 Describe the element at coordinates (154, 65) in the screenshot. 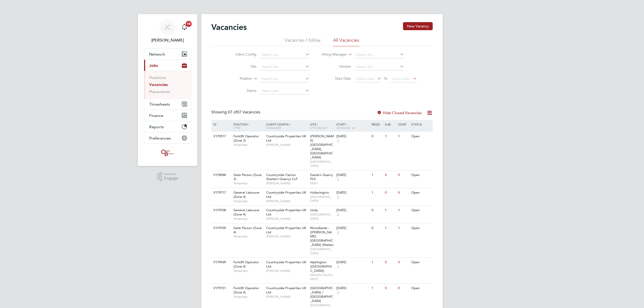

I see `span: Jobs` at that location.